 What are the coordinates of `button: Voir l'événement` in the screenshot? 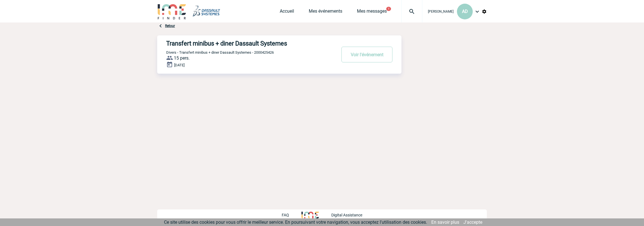 It's located at (367, 55).